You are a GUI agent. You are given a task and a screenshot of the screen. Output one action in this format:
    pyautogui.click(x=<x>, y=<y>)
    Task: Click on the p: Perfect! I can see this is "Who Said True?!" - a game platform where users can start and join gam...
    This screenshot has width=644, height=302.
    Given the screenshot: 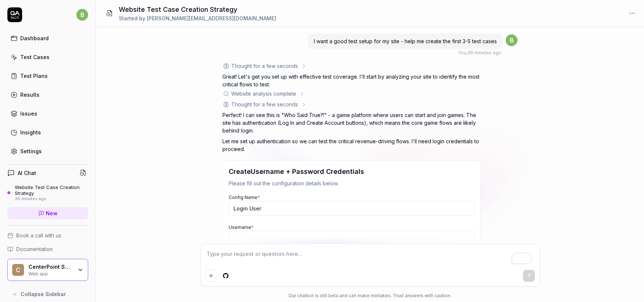 What is the action you would take?
    pyautogui.click(x=351, y=123)
    